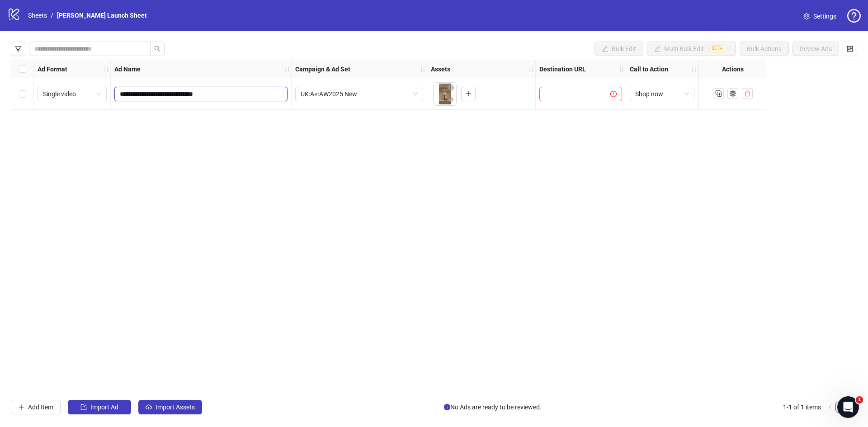 The image size is (868, 427). Describe the element at coordinates (109, 69) in the screenshot. I see `div: Resize Ad Format column` at that location.